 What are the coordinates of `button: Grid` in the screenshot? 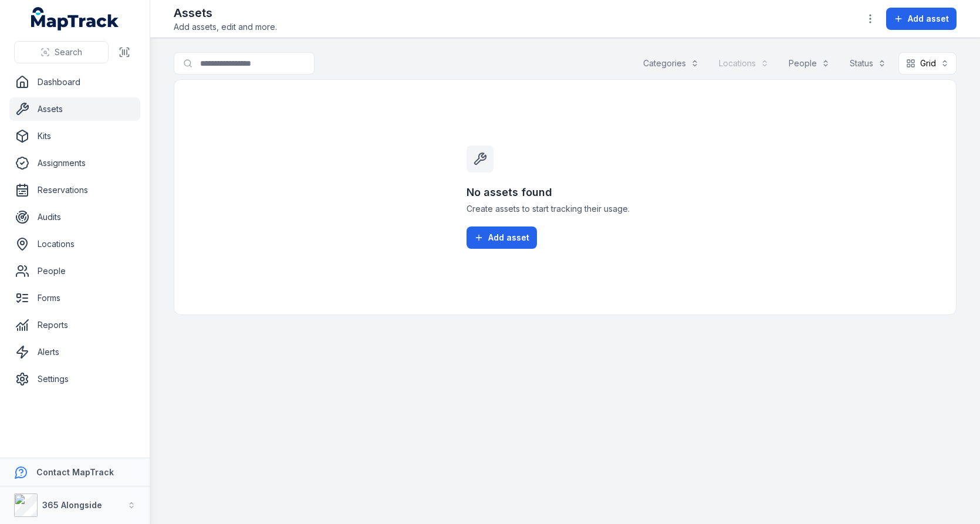 It's located at (927, 63).